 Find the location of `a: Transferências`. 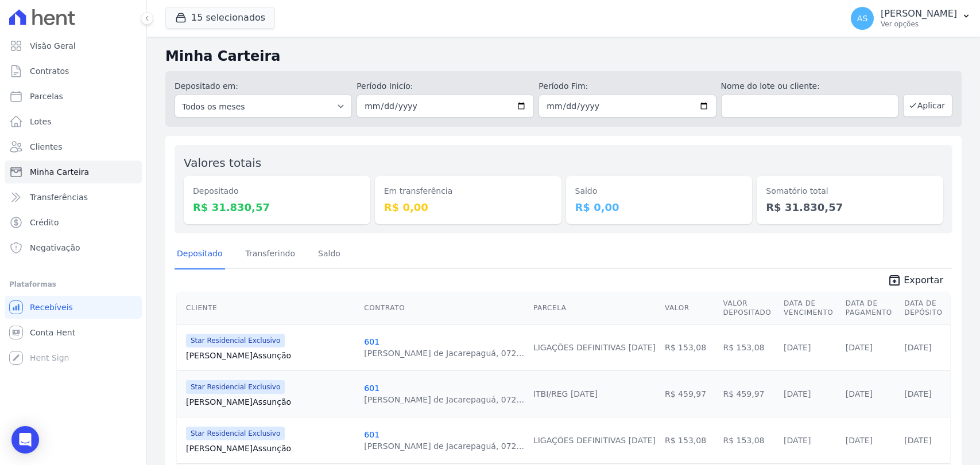

a: Transferências is located at coordinates (73, 197).